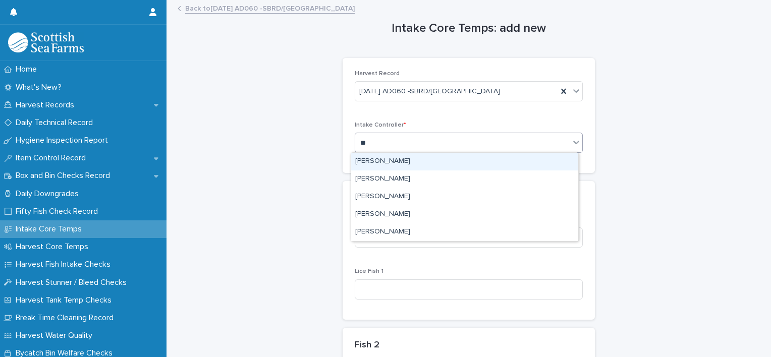  What do you see at coordinates (465, 214) in the screenshot?
I see `div: Piotr Sobieraj` at bounding box center [465, 214].